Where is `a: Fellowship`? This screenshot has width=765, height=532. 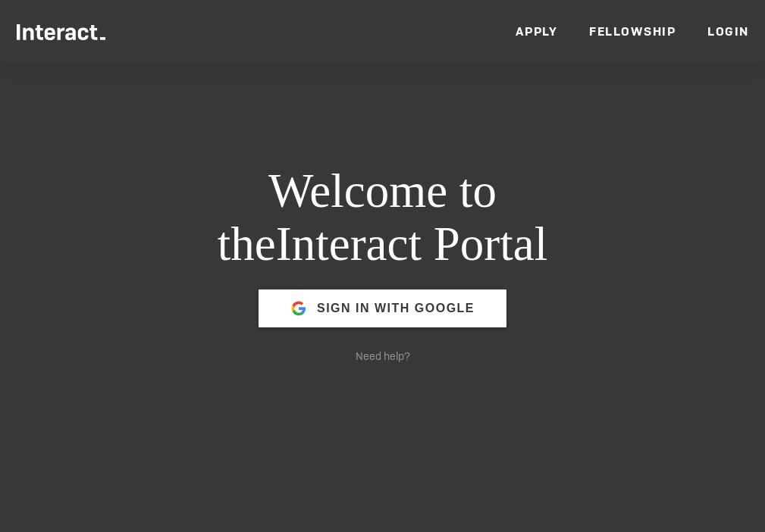 a: Fellowship is located at coordinates (632, 31).